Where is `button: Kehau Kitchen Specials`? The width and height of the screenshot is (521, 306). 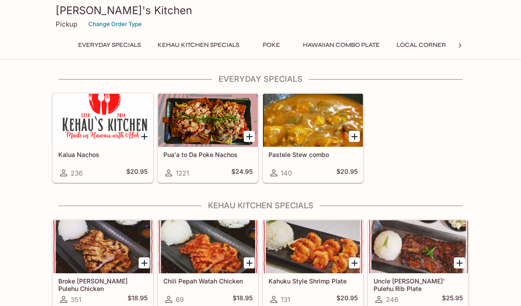
button: Kehau Kitchen Specials is located at coordinates (198, 45).